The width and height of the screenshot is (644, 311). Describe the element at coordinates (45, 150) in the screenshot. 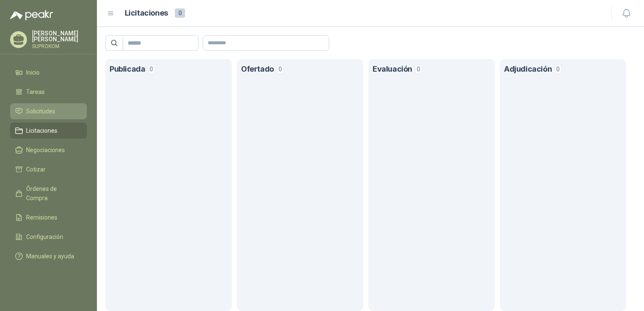

I see `span: Negociaciones` at that location.